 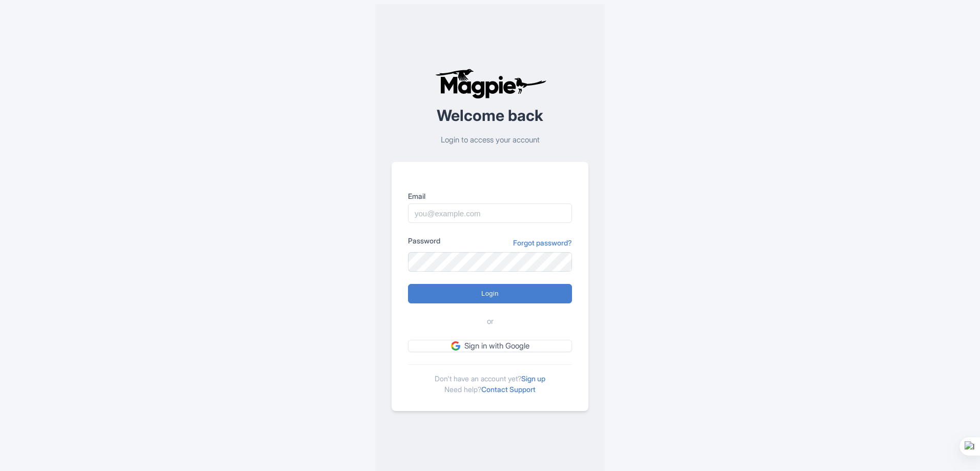 What do you see at coordinates (490, 294) in the screenshot?
I see `input: Login` at bounding box center [490, 294].